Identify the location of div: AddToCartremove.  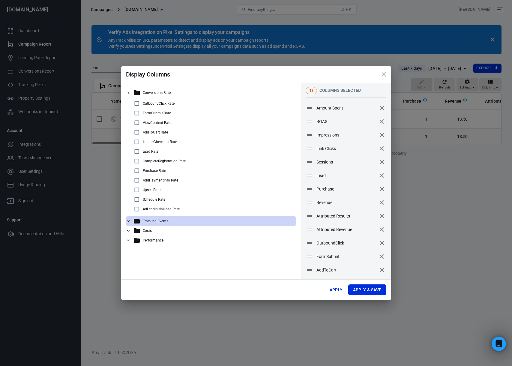
(346, 270).